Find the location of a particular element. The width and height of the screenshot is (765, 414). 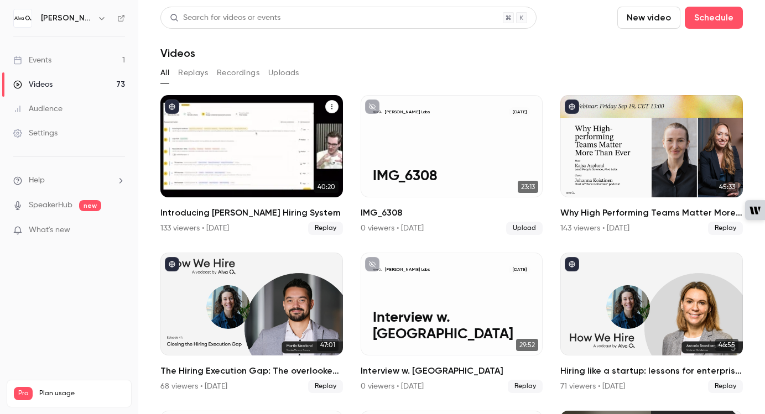

li: IMG_6308 is located at coordinates (452, 165).